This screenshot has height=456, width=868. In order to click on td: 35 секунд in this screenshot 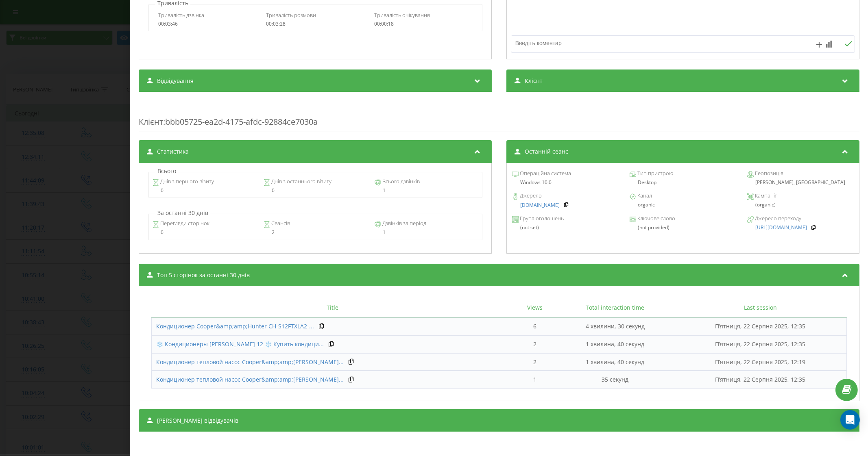, I will do `click(615, 379)`.